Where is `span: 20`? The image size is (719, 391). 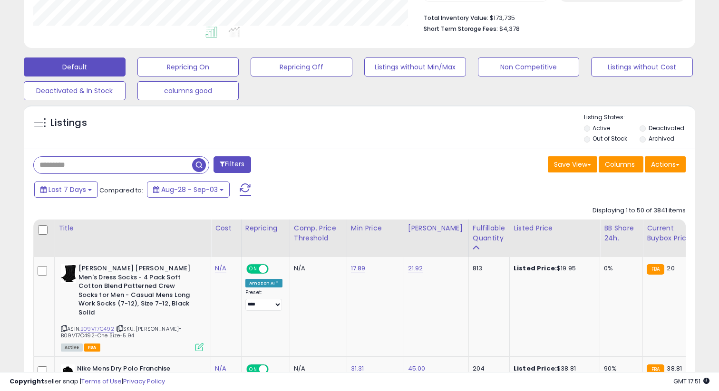 span: 20 is located at coordinates (670, 268).